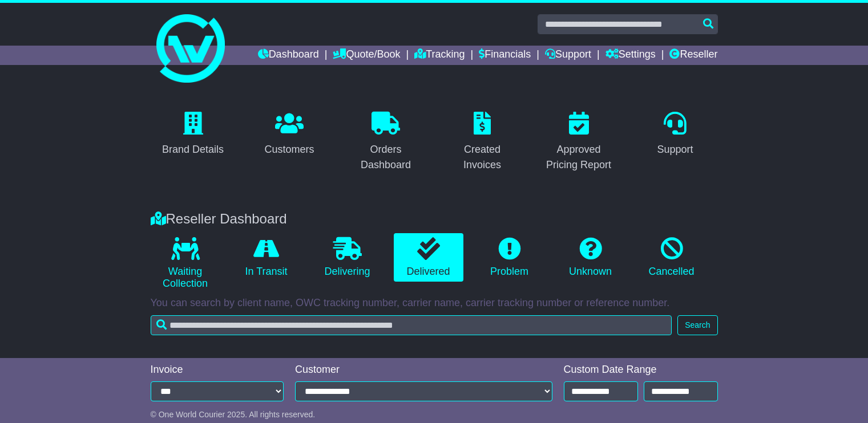  I want to click on a: Customers, so click(289, 134).